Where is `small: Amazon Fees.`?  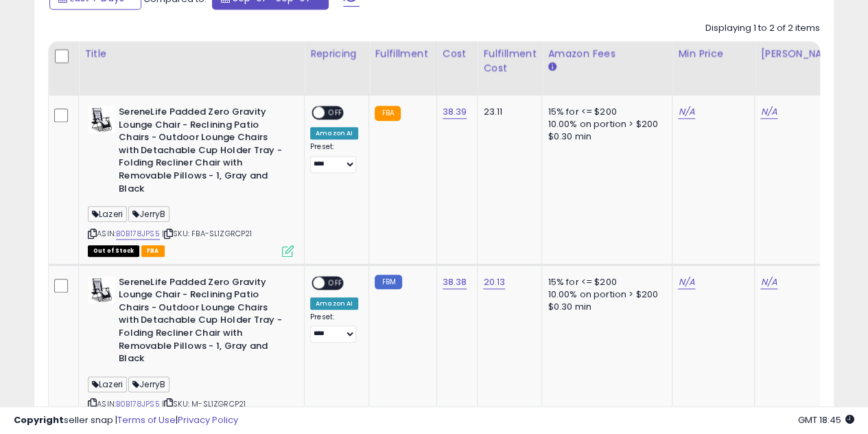
small: Amazon Fees. is located at coordinates (552, 67).